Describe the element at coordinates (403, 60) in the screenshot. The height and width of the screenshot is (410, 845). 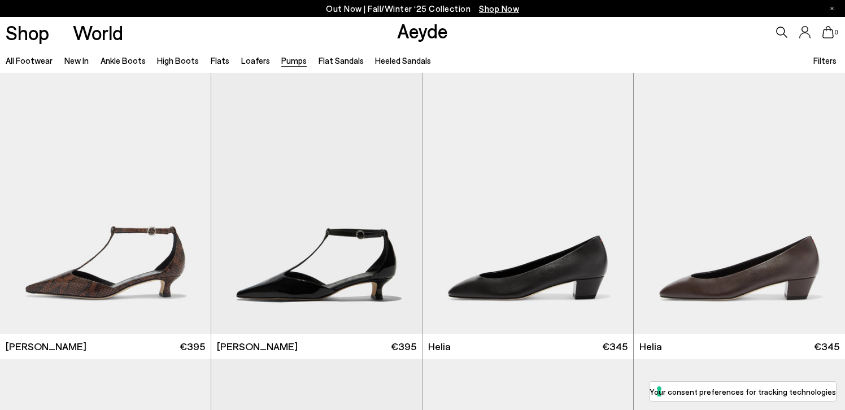
I see `a: Heeled Sandals` at that location.